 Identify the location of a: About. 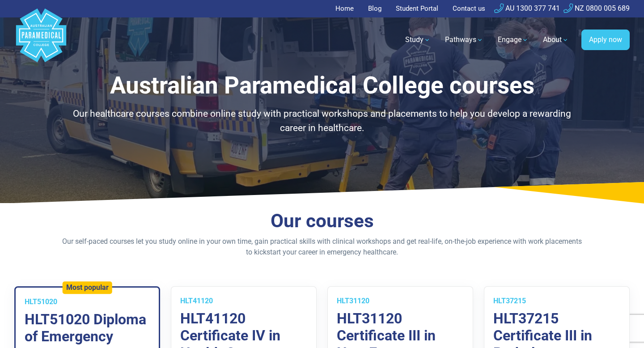
(556, 40).